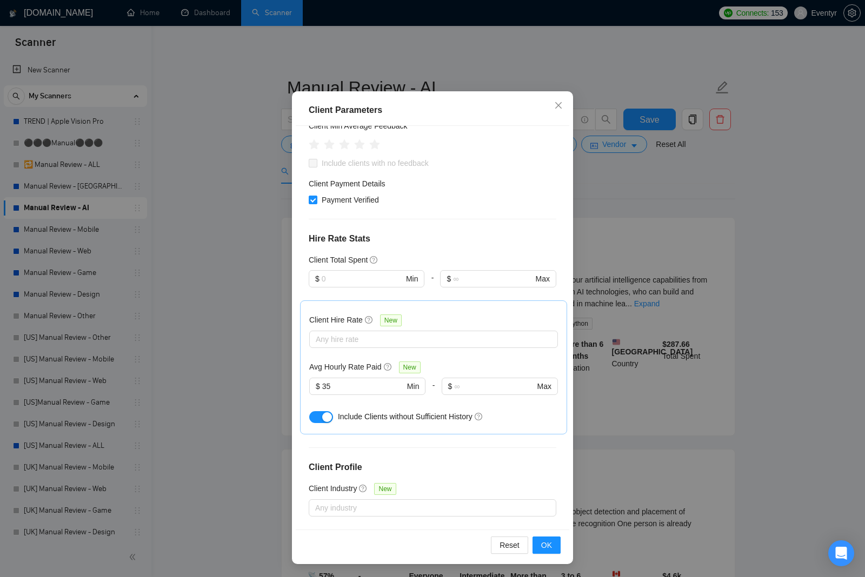 The height and width of the screenshot is (577, 865). What do you see at coordinates (350, 200) in the screenshot?
I see `span: Payment Verified` at bounding box center [350, 200].